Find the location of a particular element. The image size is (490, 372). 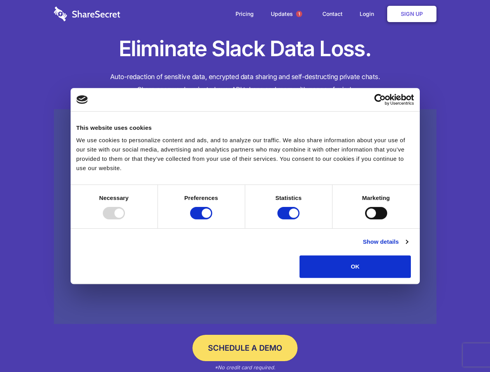

a: Usercentrics Cookiebot - opens in a new window is located at coordinates (380, 100).